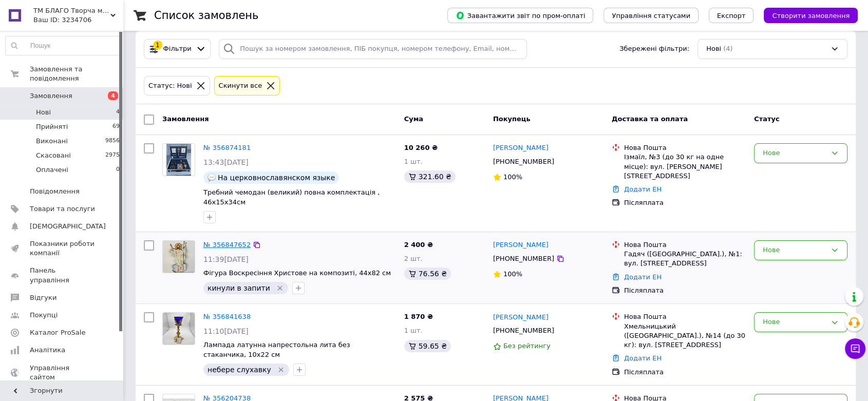 The image size is (868, 401). I want to click on img: :speech_balloon:, so click(212, 178).